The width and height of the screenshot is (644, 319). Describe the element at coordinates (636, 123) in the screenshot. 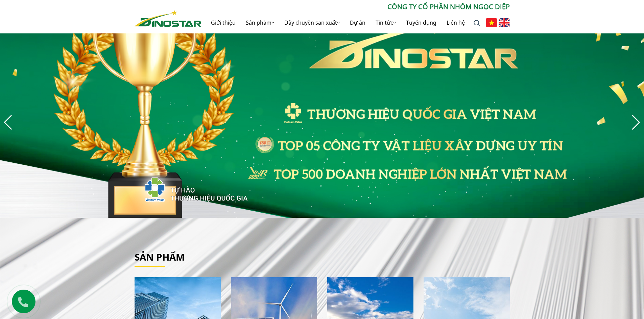

I see `div: Next slide` at that location.